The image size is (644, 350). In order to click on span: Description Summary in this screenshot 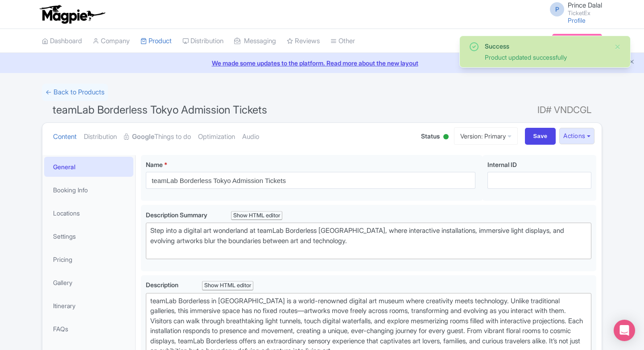, I will do `click(177, 215)`.